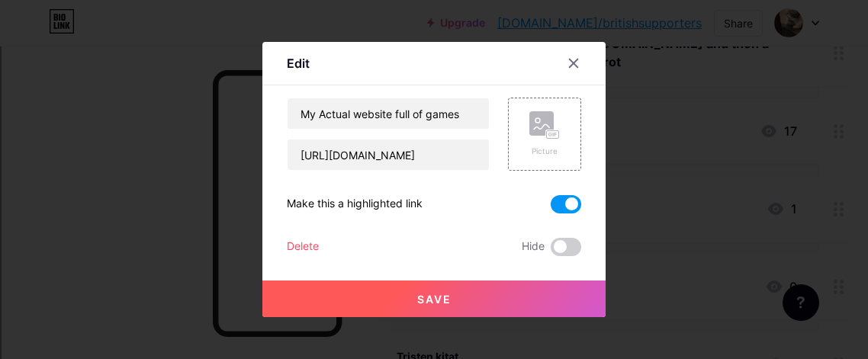  I want to click on div: Sign out, so click(434, 82).